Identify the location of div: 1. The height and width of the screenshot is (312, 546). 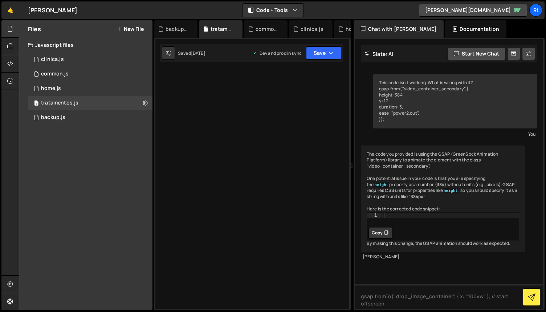
(374, 216).